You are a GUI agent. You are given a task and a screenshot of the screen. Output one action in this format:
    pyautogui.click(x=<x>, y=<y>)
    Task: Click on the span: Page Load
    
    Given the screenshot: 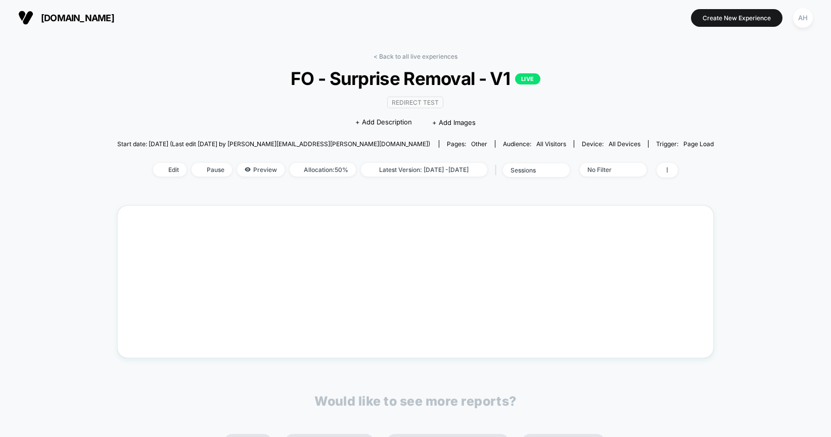 What is the action you would take?
    pyautogui.click(x=699, y=144)
    